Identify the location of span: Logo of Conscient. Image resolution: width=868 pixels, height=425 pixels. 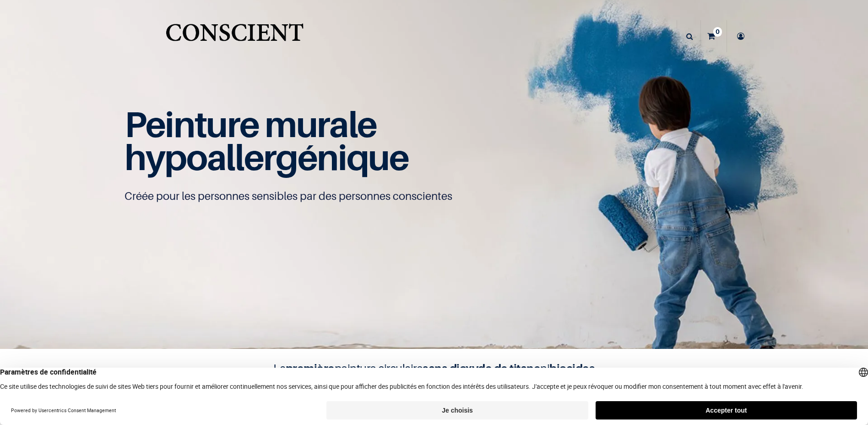
(234, 36).